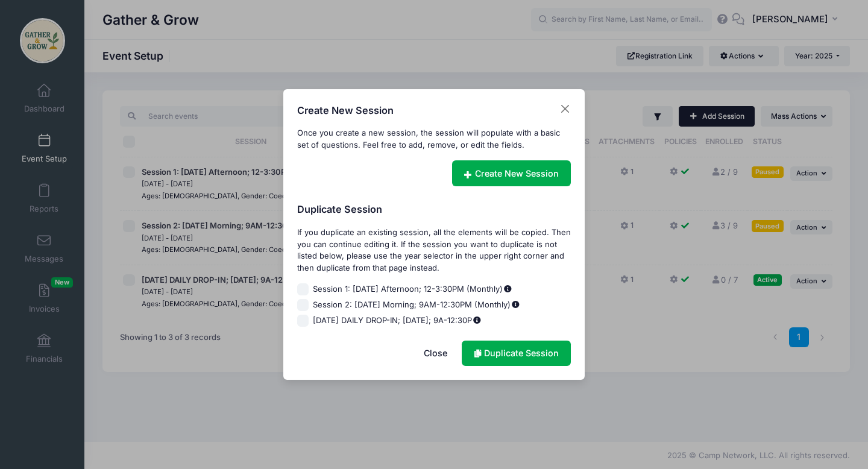  What do you see at coordinates (346, 110) in the screenshot?
I see `h4: Create New Session` at bounding box center [346, 110].